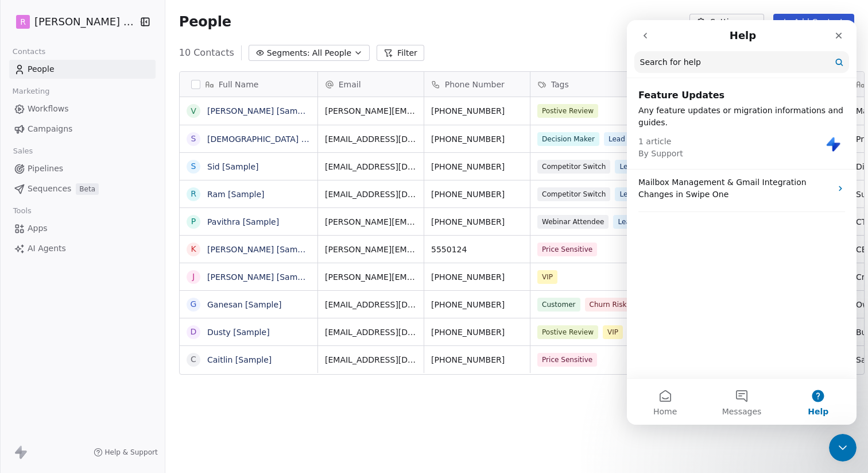 This screenshot has width=868, height=473. I want to click on span: Home, so click(38, 392).